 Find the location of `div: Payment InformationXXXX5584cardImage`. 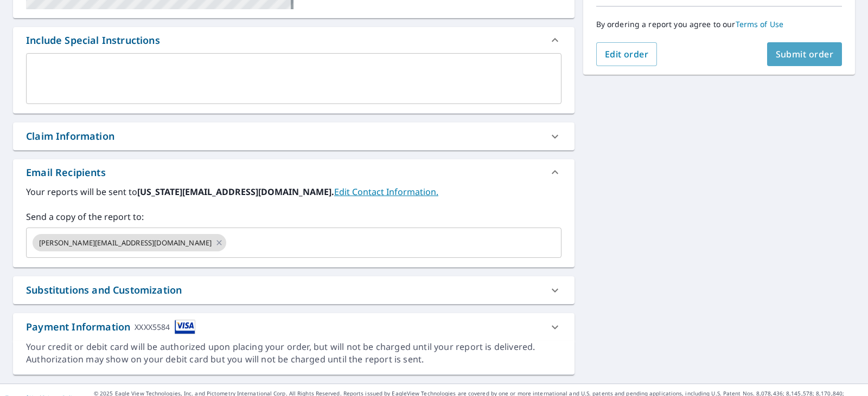

div: Payment InformationXXXX5584cardImage is located at coordinates (293, 327).